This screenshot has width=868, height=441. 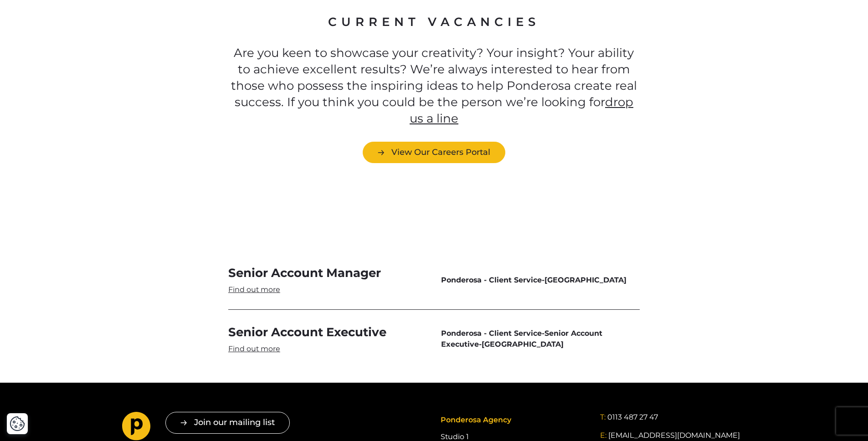 I want to click on span: E:, so click(x=603, y=435).